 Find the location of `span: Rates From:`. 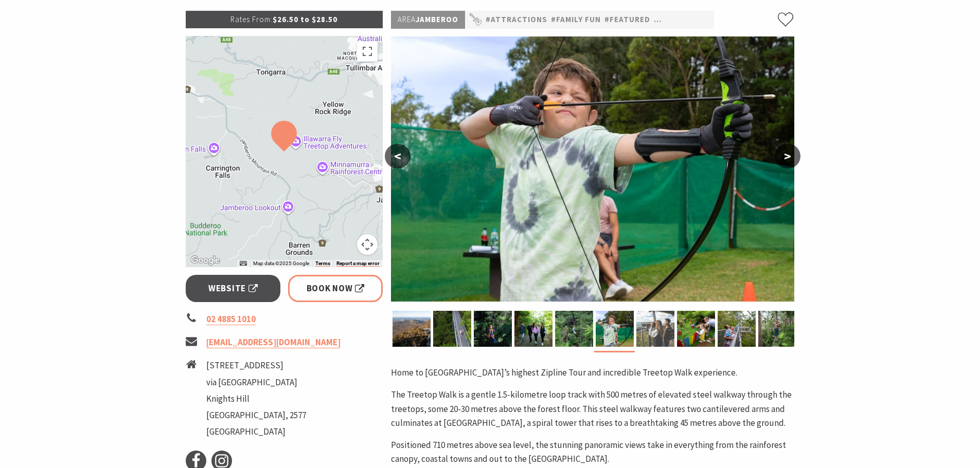

span: Rates From: is located at coordinates (252, 19).